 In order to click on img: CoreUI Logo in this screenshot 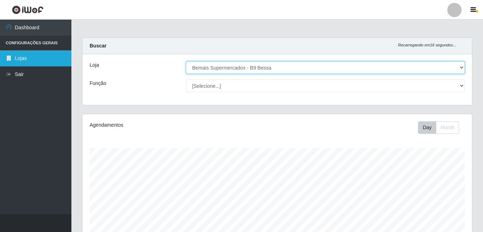, I will do `click(27, 10)`.